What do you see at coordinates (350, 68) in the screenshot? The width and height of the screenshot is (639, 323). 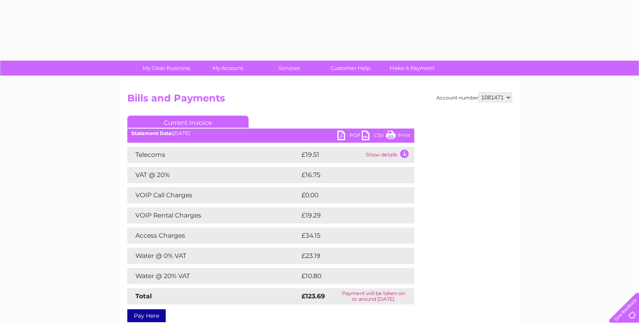 I see `a: Customer Help` at bounding box center [350, 68].